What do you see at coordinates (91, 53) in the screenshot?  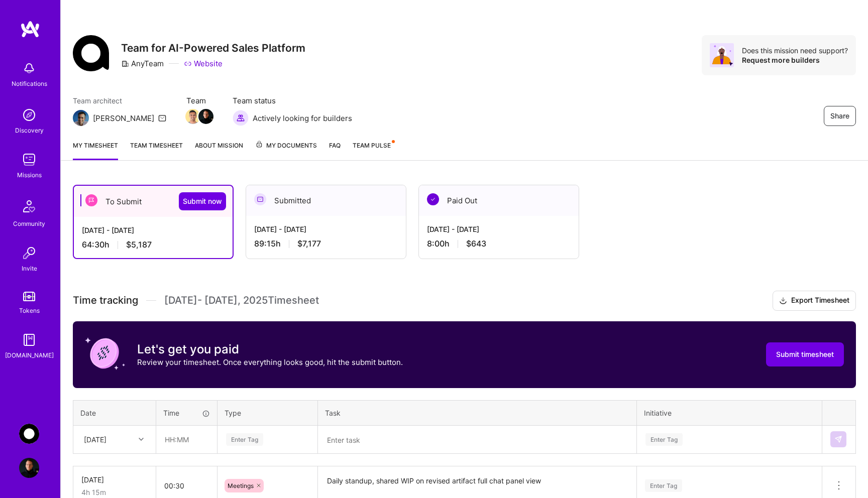 I see `img: Company Logo` at bounding box center [91, 53].